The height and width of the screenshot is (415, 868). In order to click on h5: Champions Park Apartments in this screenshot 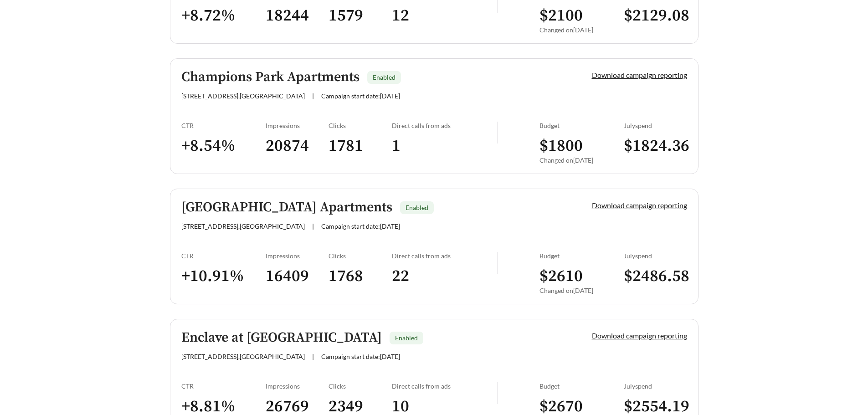, I will do `click(270, 77)`.